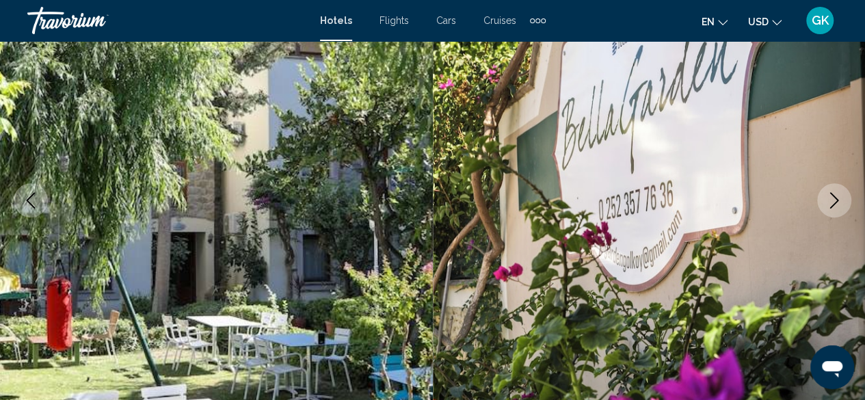 Image resolution: width=865 pixels, height=400 pixels. I want to click on span: Flights, so click(394, 21).